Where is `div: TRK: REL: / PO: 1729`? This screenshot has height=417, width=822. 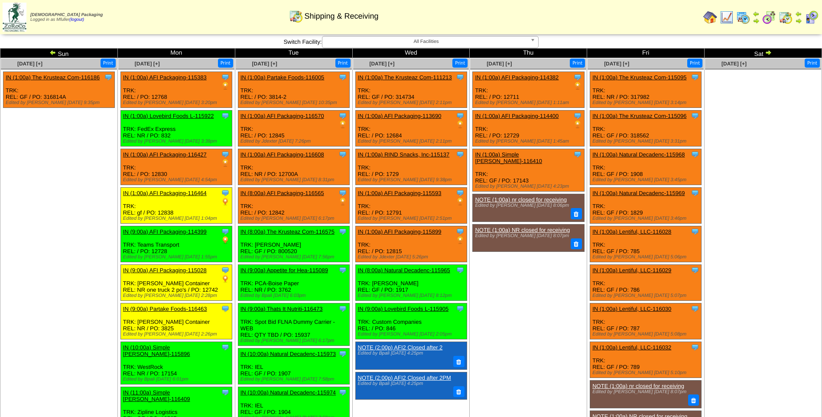 div: TRK: REL: / PO: 1729 is located at coordinates (411, 167).